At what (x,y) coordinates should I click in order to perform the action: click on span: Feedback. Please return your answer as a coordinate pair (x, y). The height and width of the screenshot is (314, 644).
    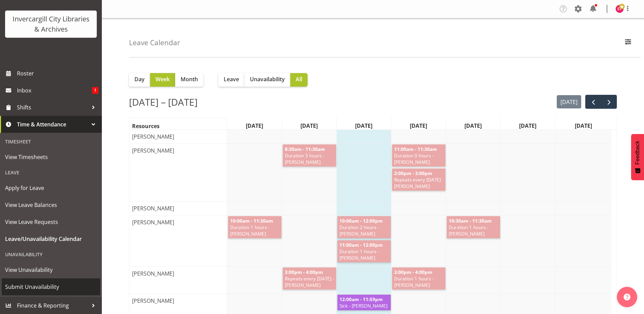
    Looking at the image, I should click on (638, 152).